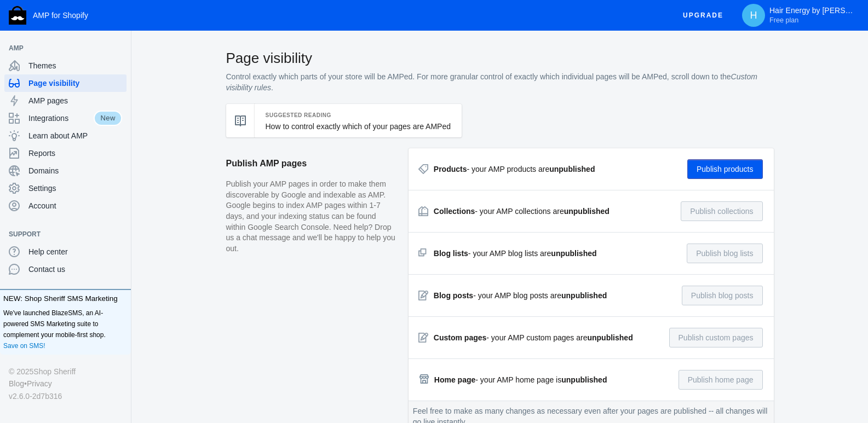 This screenshot has width=868, height=423. What do you see at coordinates (75, 188) in the screenshot?
I see `span: Settings` at bounding box center [75, 188].